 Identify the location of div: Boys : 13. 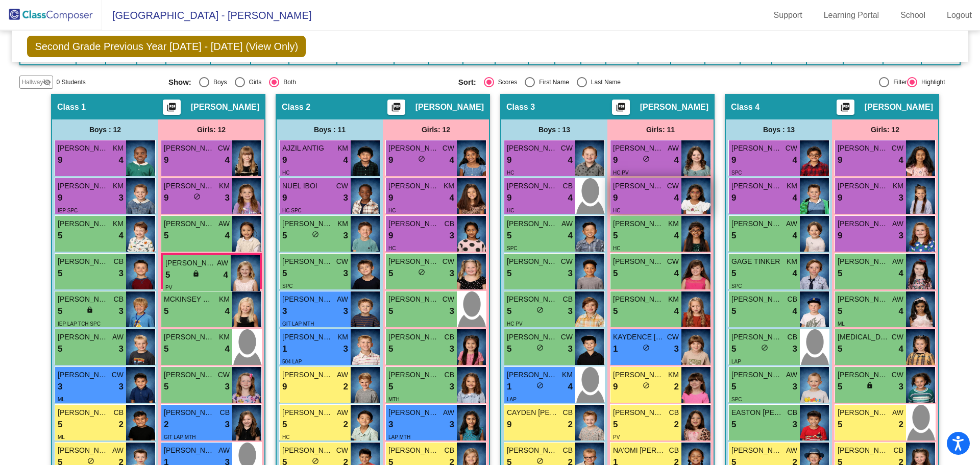
(555, 130).